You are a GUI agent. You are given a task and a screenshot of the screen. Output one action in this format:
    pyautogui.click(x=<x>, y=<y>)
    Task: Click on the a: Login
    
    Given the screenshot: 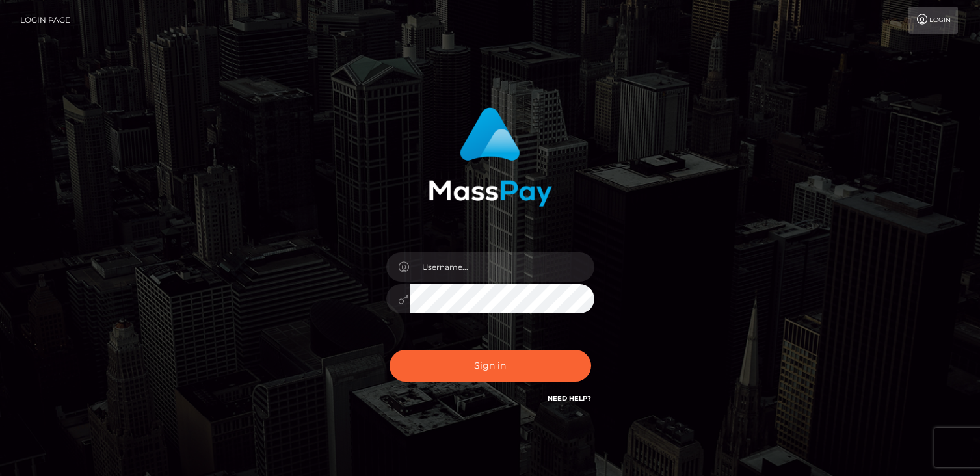 What is the action you would take?
    pyautogui.click(x=933, y=21)
    